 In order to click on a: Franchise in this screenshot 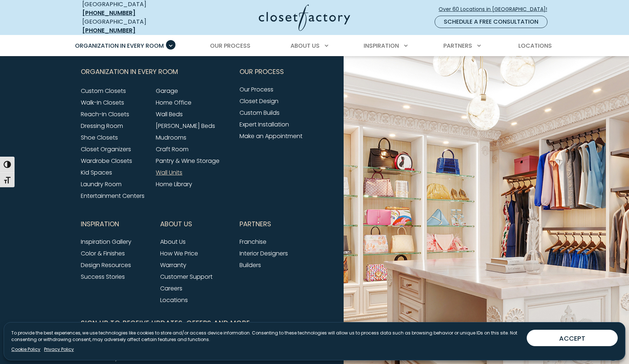, I will do `click(253, 241)`.